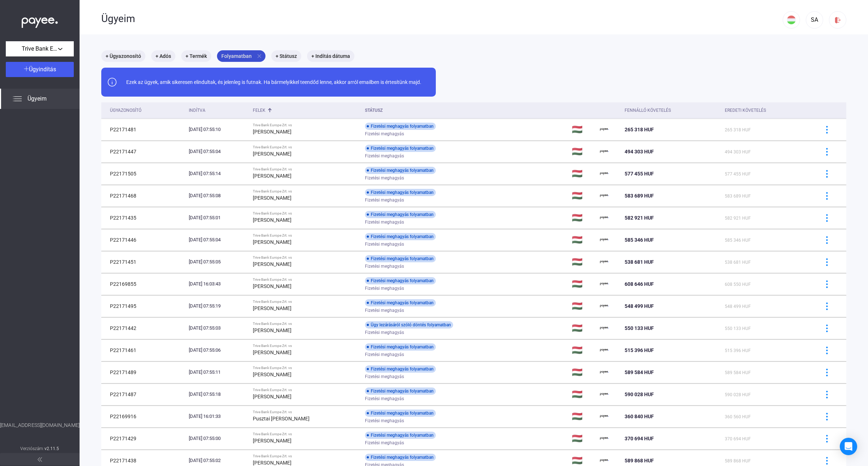 The image size is (868, 466). What do you see at coordinates (144, 372) in the screenshot?
I see `td: P22171489` at bounding box center [144, 372].